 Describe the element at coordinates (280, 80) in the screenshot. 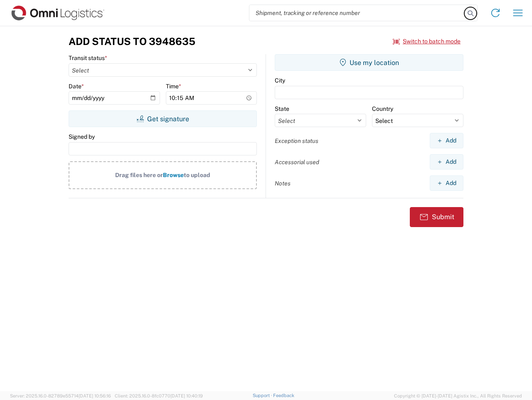

I see `label: City` at that location.